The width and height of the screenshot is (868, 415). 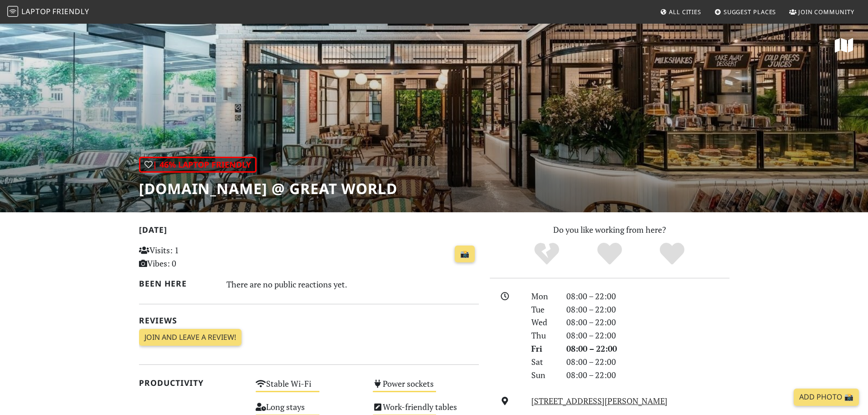 I want to click on span: All Cities, so click(x=685, y=12).